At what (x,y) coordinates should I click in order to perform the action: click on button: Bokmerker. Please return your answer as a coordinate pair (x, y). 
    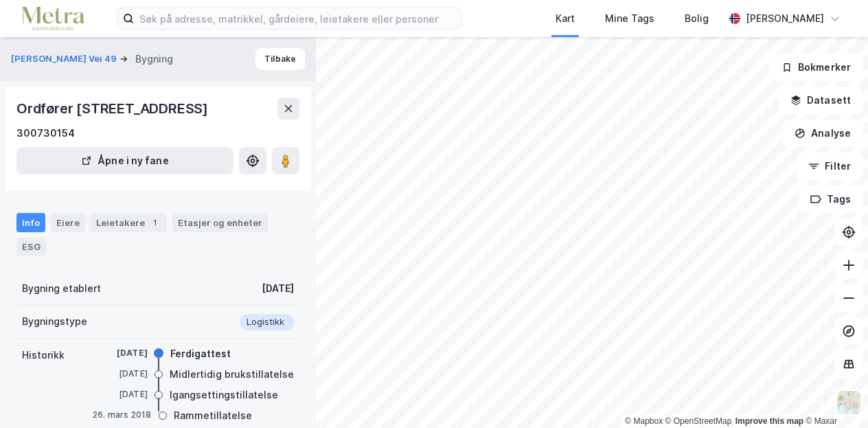
    Looking at the image, I should click on (816, 67).